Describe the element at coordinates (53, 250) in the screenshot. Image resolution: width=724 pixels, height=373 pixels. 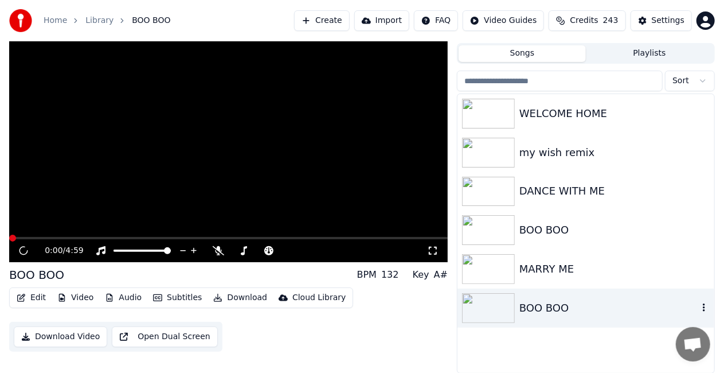
I see `span: 0:00` at that location.